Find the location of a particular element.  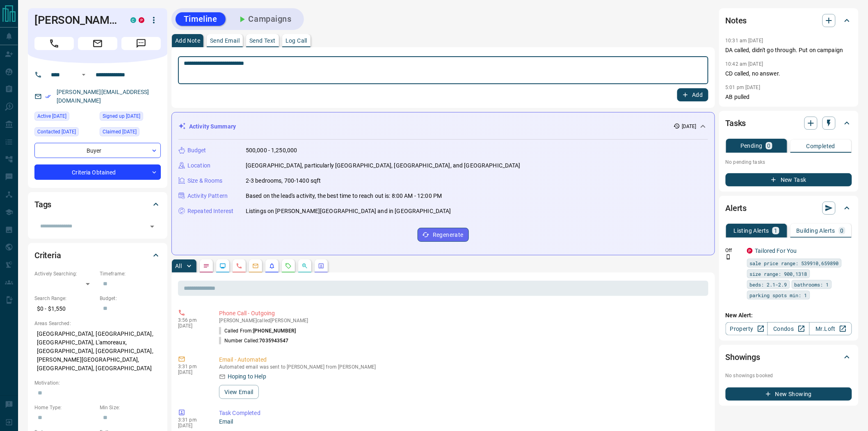

p: Log Call is located at coordinates (296, 41).